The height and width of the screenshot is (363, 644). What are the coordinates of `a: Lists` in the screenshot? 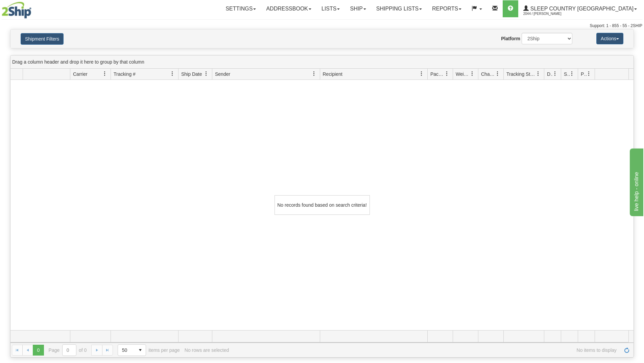 It's located at (331, 9).